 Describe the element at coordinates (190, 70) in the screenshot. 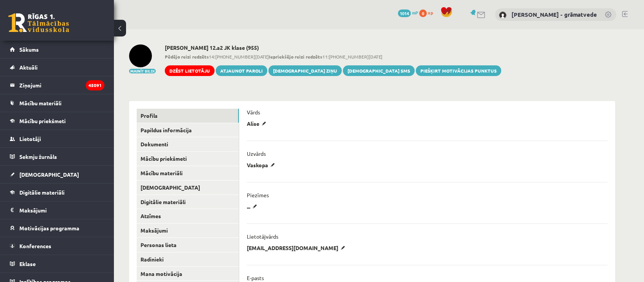

I see `a: Dzēst lietotāju` at that location.